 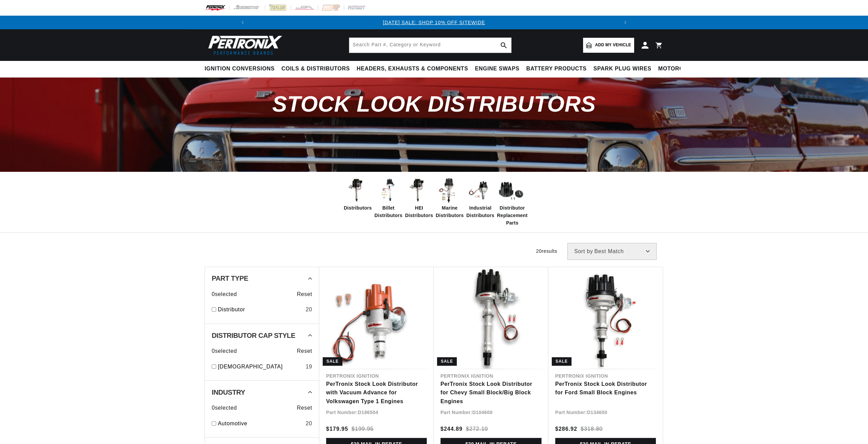 I want to click on button: Translation missing: en.sections.announcements.previous_announcement, so click(x=243, y=22).